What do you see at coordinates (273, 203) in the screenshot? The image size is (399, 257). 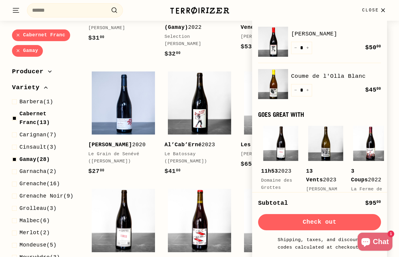 I see `div: Subtotal` at bounding box center [273, 203].